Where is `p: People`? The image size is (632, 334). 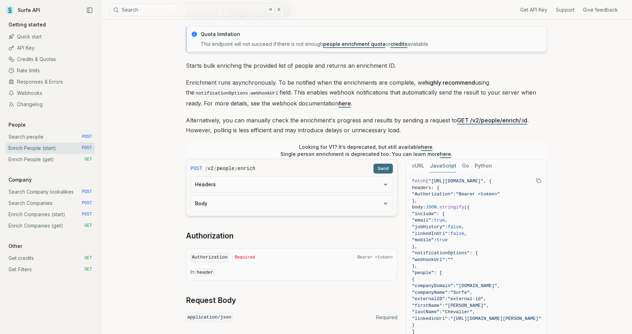
p: People is located at coordinates (17, 125).